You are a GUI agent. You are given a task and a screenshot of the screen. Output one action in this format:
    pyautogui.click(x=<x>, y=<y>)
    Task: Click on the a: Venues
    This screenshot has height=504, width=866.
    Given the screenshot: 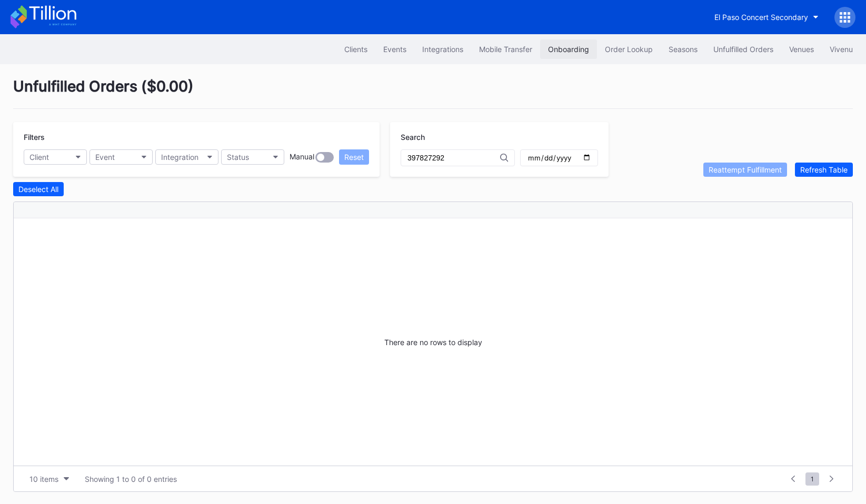 What is the action you would take?
    pyautogui.click(x=801, y=49)
    